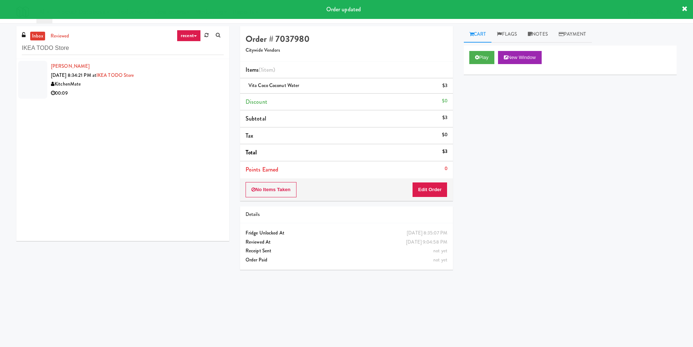 The width and height of the screenshot is (693, 347). What do you see at coordinates (430, 189) in the screenshot?
I see `button: Edit Order` at bounding box center [430, 189].